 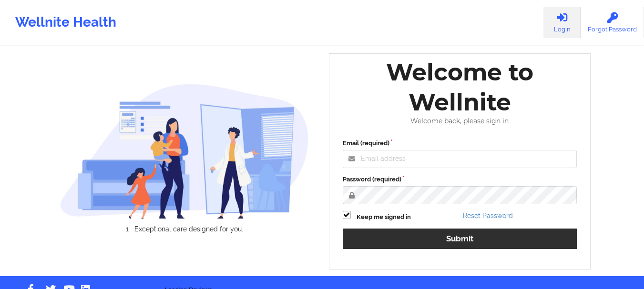 I want to click on div: Welcome to Wellnite, so click(x=460, y=87).